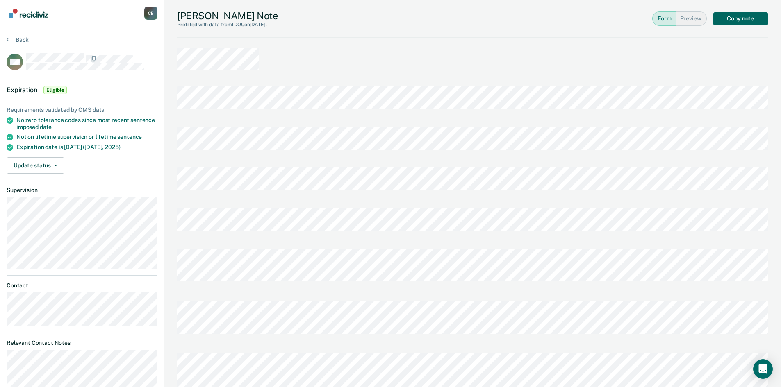 This screenshot has width=781, height=387. What do you see at coordinates (151, 13) in the screenshot?
I see `div: C B` at bounding box center [151, 13].